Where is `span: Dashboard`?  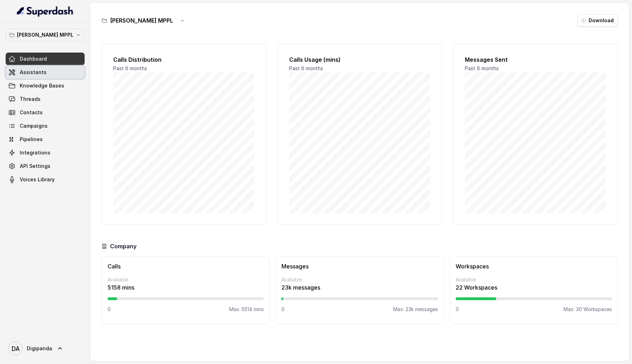
span: Dashboard is located at coordinates (33, 59).